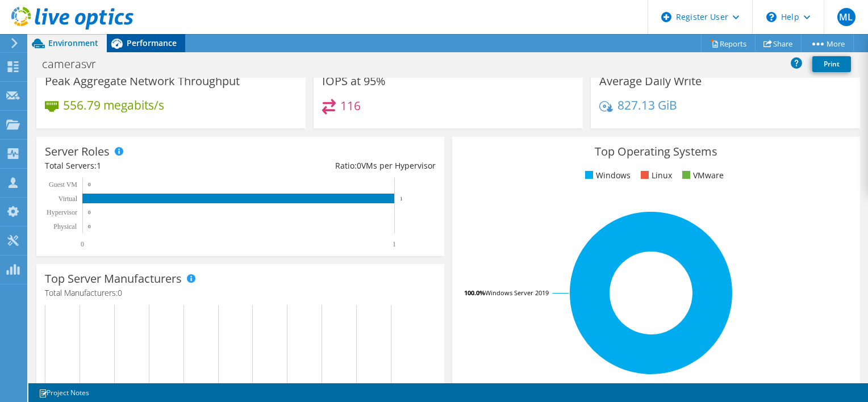  I want to click on span: ML, so click(847, 17).